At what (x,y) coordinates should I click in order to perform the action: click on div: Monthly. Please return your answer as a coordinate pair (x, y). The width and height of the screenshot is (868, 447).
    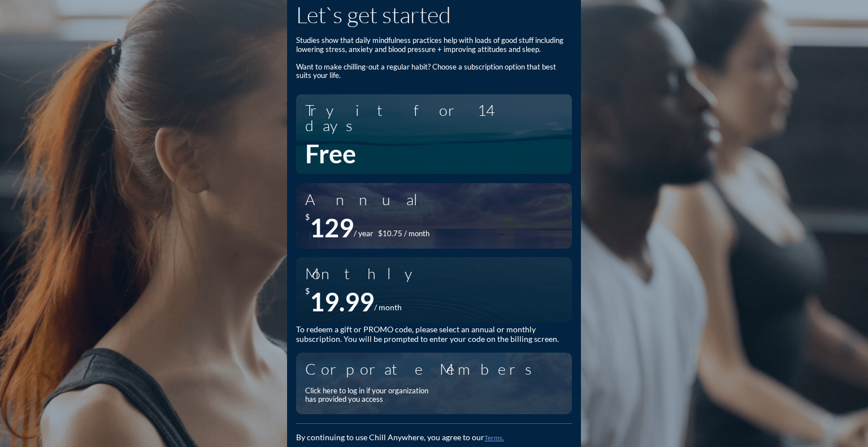
    Looking at the image, I should click on (363, 273).